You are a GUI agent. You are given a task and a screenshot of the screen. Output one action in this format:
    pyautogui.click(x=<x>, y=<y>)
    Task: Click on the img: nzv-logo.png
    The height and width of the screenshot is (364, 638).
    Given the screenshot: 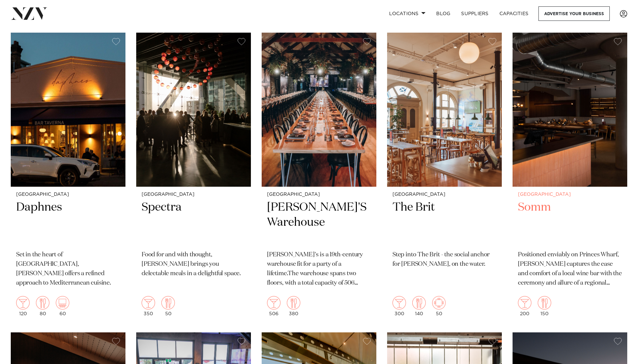 What is the action you would take?
    pyautogui.click(x=29, y=13)
    